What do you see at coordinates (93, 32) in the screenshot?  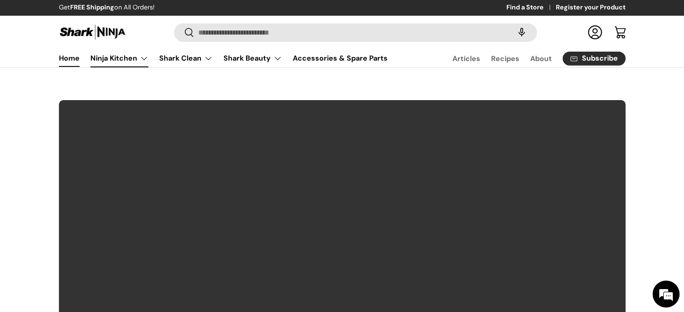 I see `a: Shark Ninja Philippines` at bounding box center [93, 32].